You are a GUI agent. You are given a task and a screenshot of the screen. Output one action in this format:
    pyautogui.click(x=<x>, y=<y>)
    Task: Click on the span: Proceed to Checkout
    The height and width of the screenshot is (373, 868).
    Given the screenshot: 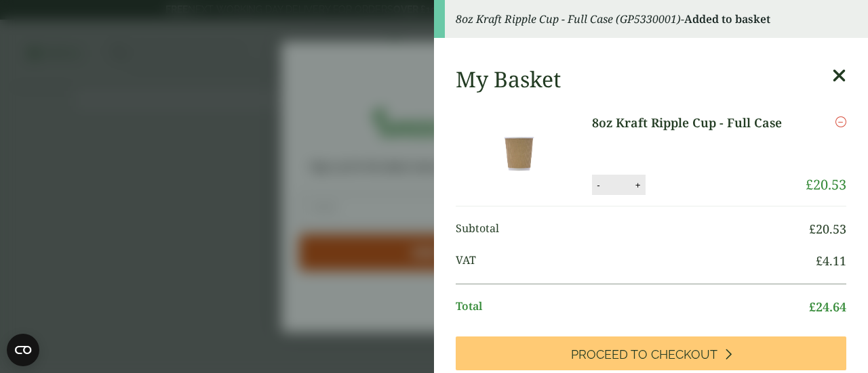 What is the action you would take?
    pyautogui.click(x=645, y=355)
    